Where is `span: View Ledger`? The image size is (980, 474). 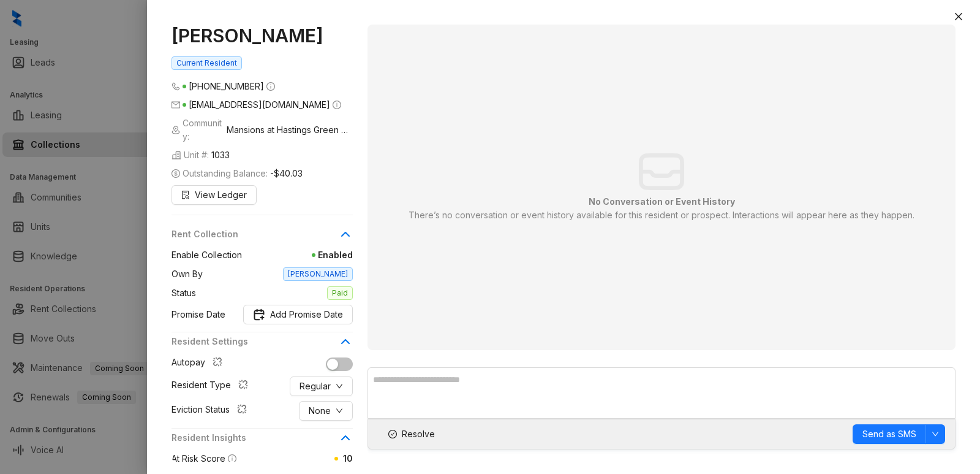
span: View Ledger is located at coordinates (221, 195).